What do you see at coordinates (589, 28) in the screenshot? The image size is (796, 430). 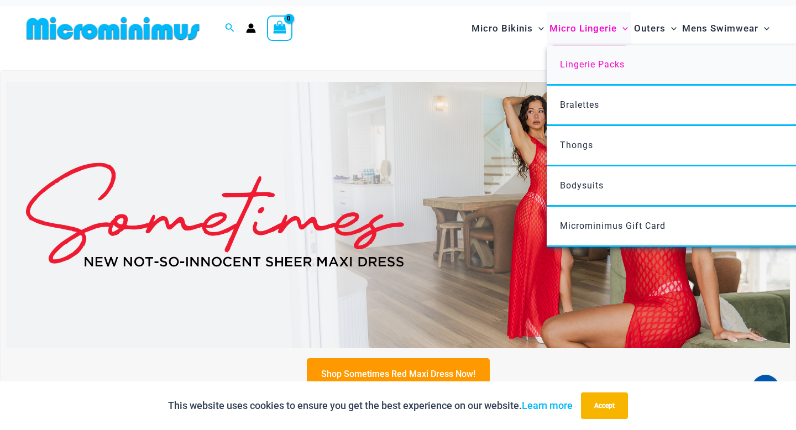 I see `a: Micro LingerieMenu ToggleMenu Toggle` at bounding box center [589, 28].